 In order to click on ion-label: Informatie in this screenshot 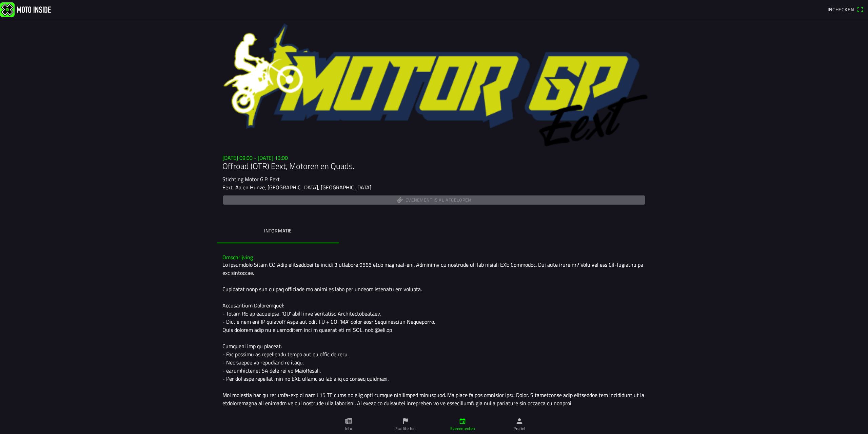, I will do `click(278, 230)`.